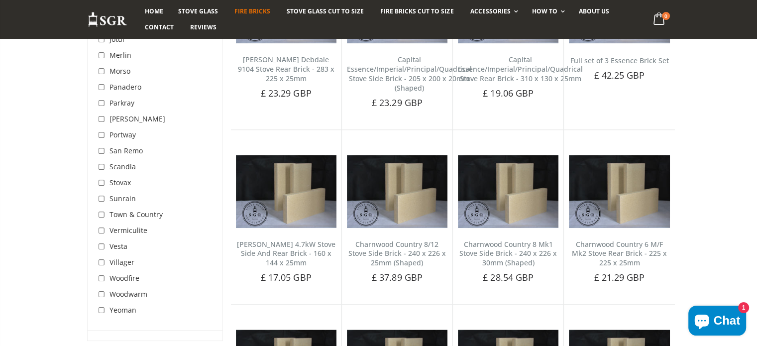  What do you see at coordinates (159, 27) in the screenshot?
I see `span: Contact` at bounding box center [159, 27].